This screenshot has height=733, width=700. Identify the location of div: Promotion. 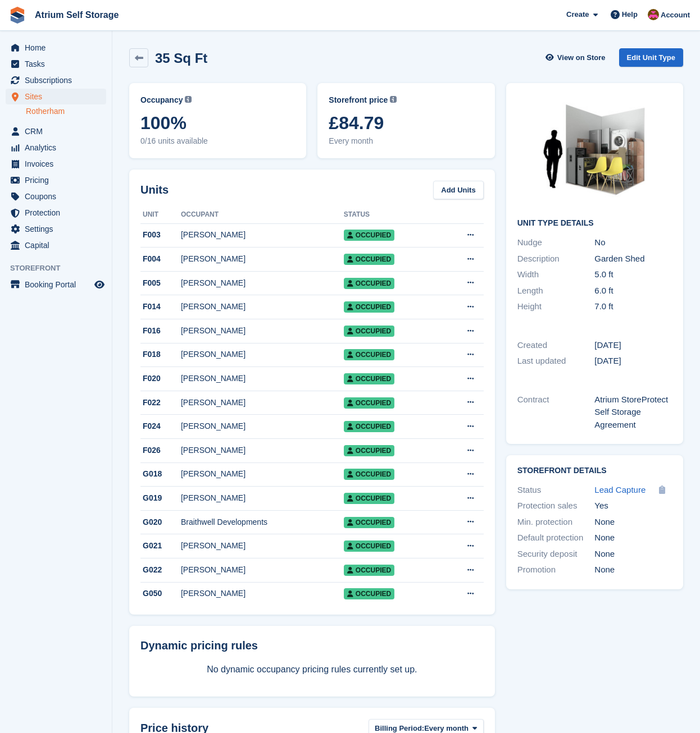
(556, 570).